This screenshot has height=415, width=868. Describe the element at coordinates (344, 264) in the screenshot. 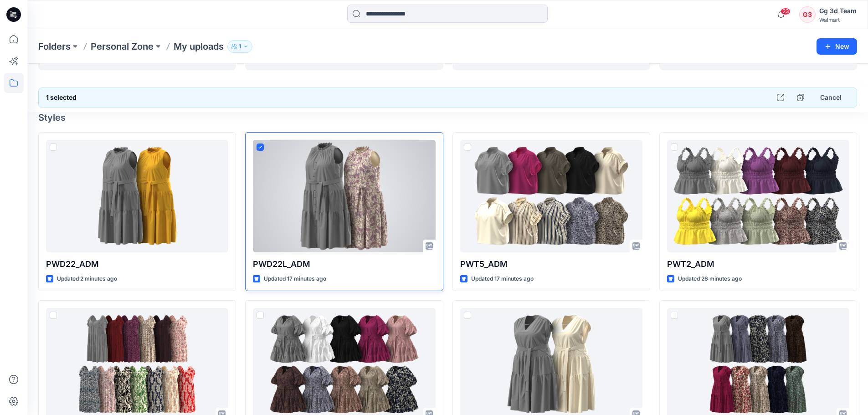

I see `p: PWD22L_ADM` at that location.